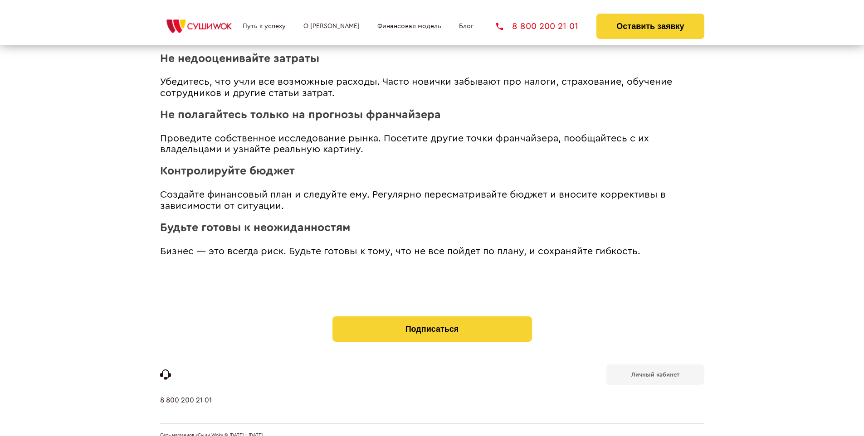  Describe the element at coordinates (227, 171) in the screenshot. I see `span: Контролируйте бюджет` at that location.